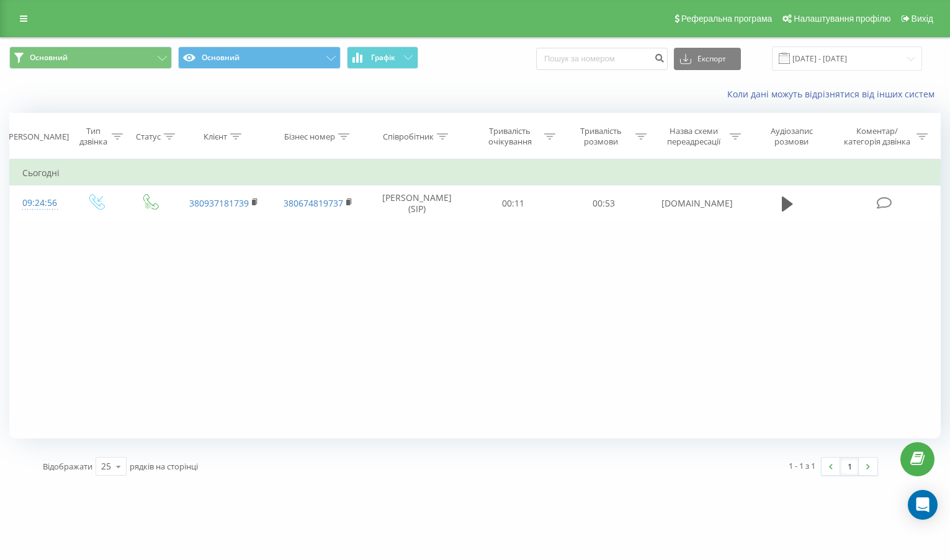  What do you see at coordinates (408, 136) in the screenshot?
I see `div: Співробітник` at bounding box center [408, 136].